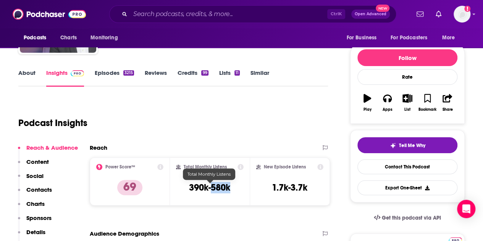 This screenshot has width=483, height=241. What do you see at coordinates (205, 73) in the screenshot?
I see `div: 99` at bounding box center [205, 73].